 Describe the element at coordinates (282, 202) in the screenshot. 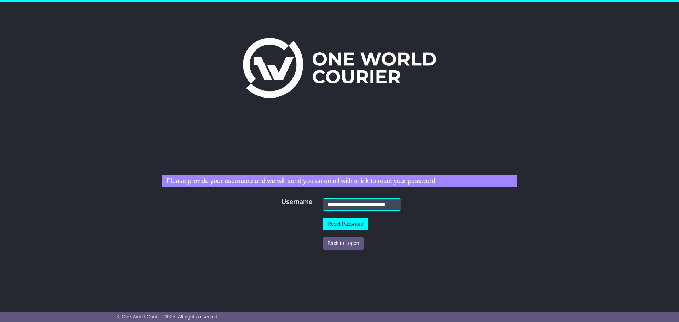

I see `label: Username` at that location.